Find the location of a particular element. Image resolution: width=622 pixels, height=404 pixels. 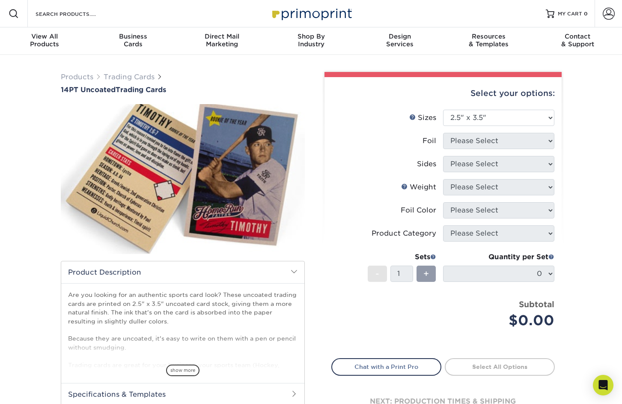

a: BusinessCards is located at coordinates (134, 41).